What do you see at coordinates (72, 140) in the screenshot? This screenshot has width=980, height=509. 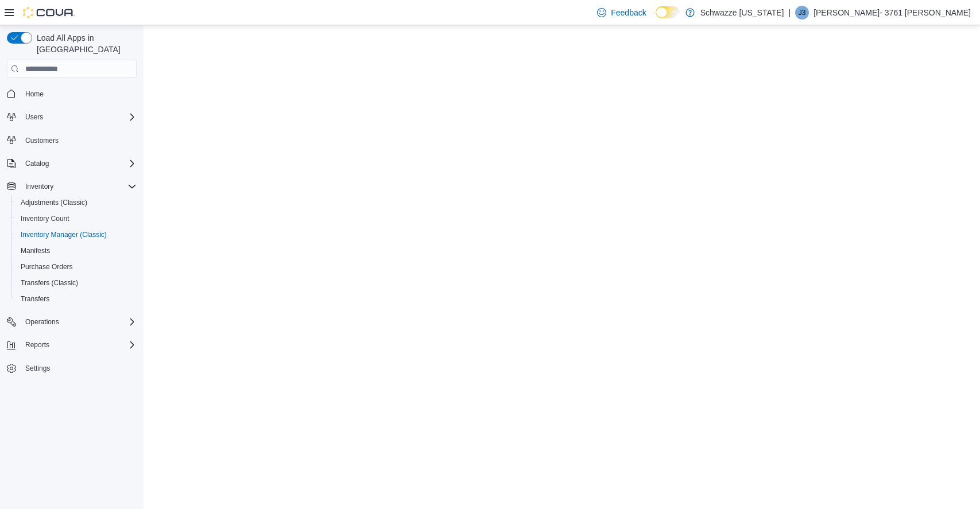 I see `button: Customers` at bounding box center [72, 140].